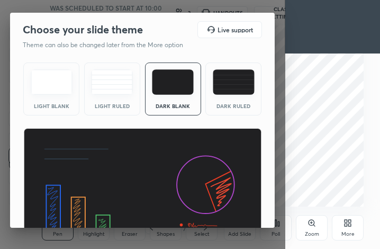 This screenshot has width=380, height=249. Describe the element at coordinates (173, 82) in the screenshot. I see `img: darkTheme.f0cc69e5.svg` at that location.